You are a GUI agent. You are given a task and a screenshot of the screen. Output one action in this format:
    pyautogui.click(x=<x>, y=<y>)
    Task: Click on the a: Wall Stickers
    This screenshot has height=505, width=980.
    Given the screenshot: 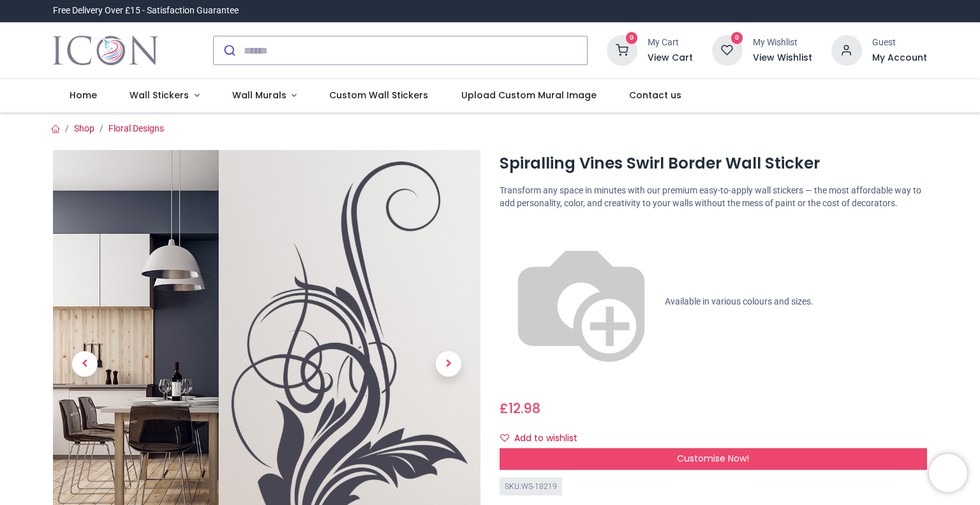 What is the action you would take?
    pyautogui.click(x=163, y=96)
    